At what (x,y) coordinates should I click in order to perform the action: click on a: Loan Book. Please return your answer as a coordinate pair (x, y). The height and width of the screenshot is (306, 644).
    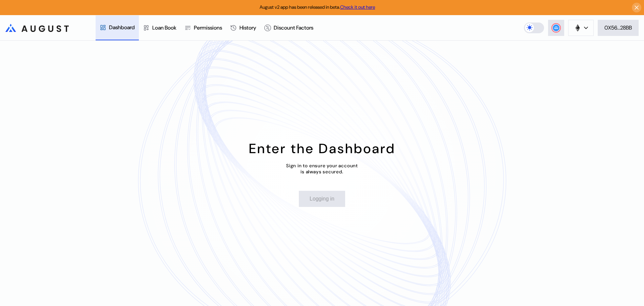
    Looking at the image, I should click on (160, 28).